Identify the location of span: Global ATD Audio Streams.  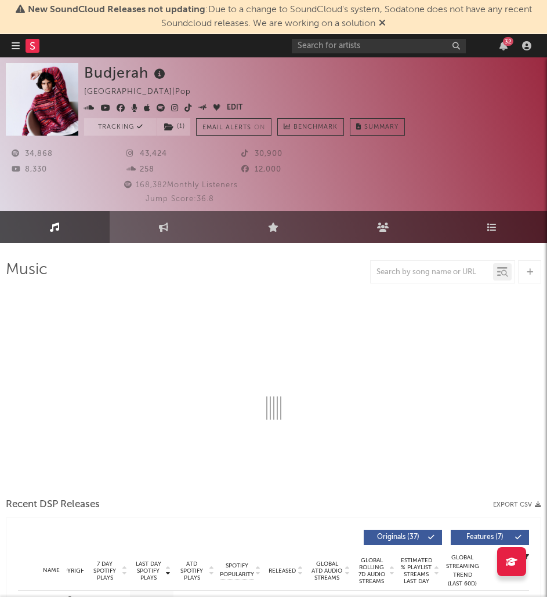
(326, 571).